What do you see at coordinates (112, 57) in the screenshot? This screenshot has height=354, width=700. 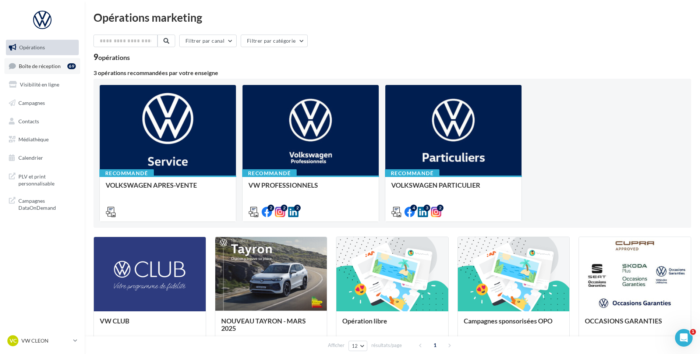 I see `div: 9` at bounding box center [112, 57].